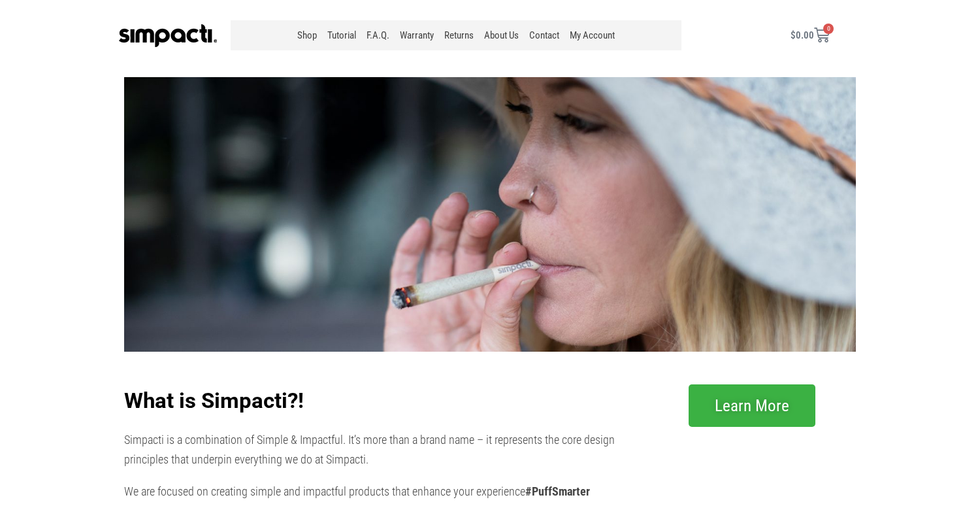 This screenshot has height=523, width=980. Describe the element at coordinates (341, 35) in the screenshot. I see `a: Tutorial` at that location.